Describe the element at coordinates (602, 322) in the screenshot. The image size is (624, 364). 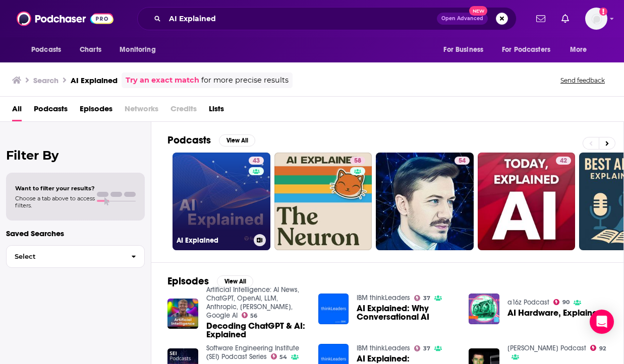
I see `div: Open Intercom Messenger` at that location.